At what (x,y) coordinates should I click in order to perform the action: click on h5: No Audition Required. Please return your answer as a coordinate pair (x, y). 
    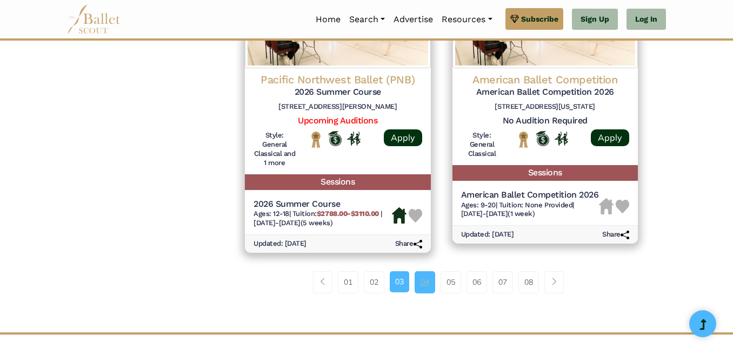
    Looking at the image, I should click on (546, 121).